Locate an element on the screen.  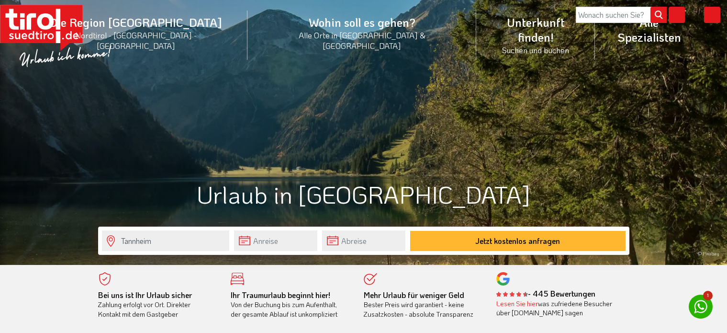
a: 1 is located at coordinates (701, 306).